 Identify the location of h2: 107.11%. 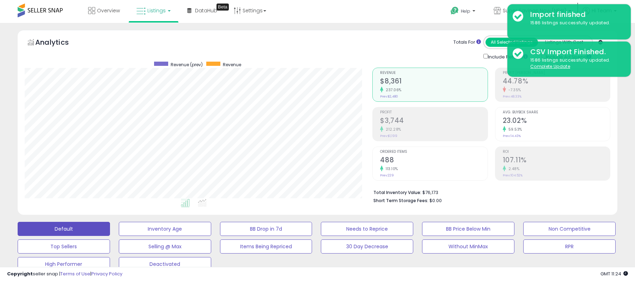
(556, 161).